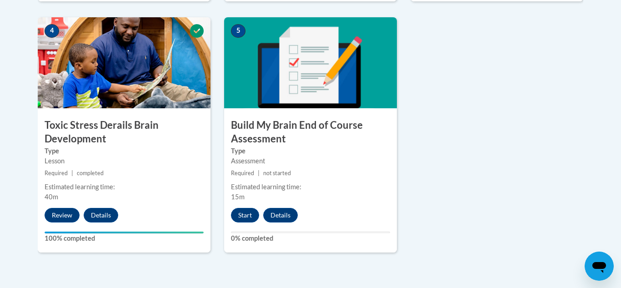 The image size is (621, 288). What do you see at coordinates (124, 232) in the screenshot?
I see `div: Your progress` at bounding box center [124, 232].